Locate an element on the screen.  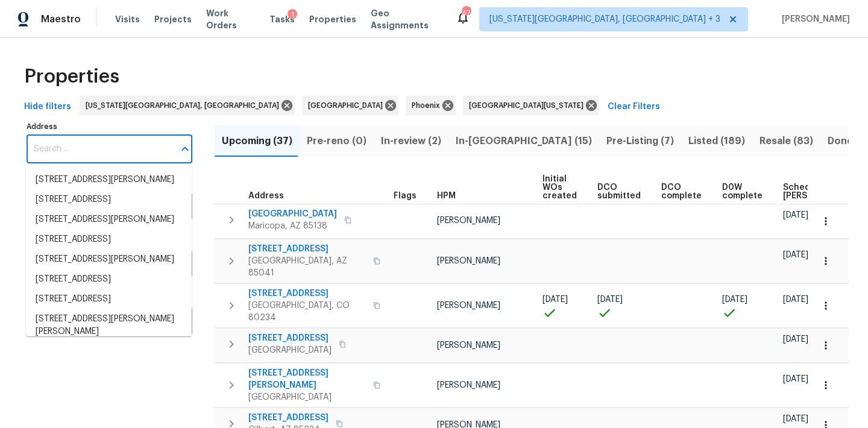
span: Hide filters is located at coordinates (48, 107).